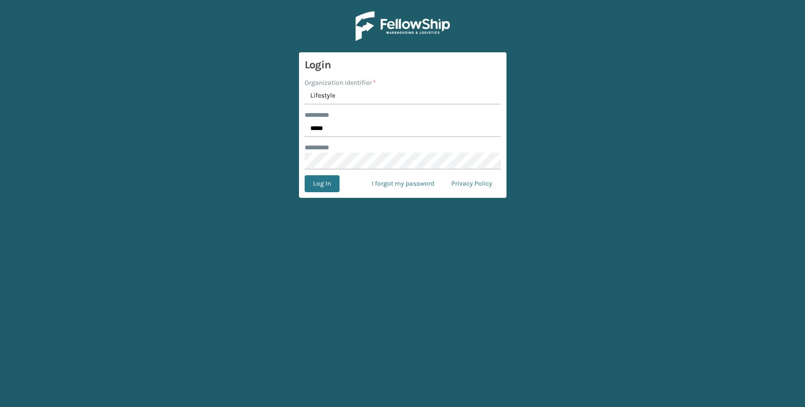  Describe the element at coordinates (403, 184) in the screenshot. I see `a: I forgot my password` at that location.